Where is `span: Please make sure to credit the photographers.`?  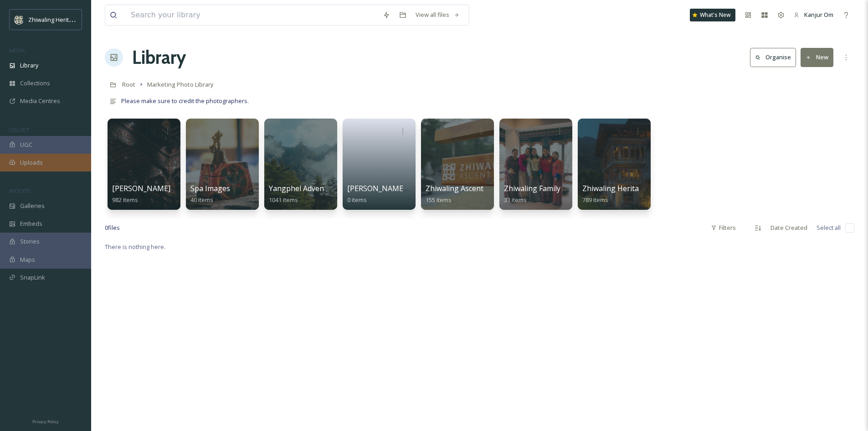
span: Please make sure to credit the photographers. is located at coordinates (185, 101).